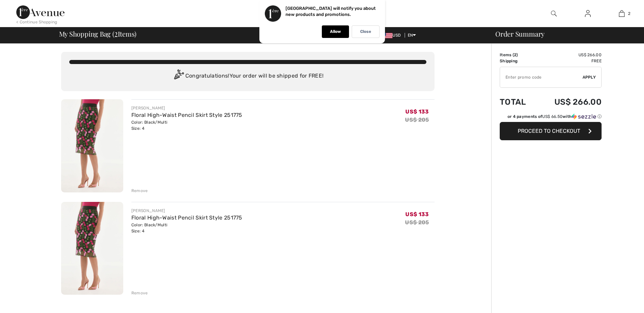 The width and height of the screenshot is (644, 313). Describe the element at coordinates (248, 76) in the screenshot. I see `div: Congratulations! Your order will be shipped for FREE!` at that location.